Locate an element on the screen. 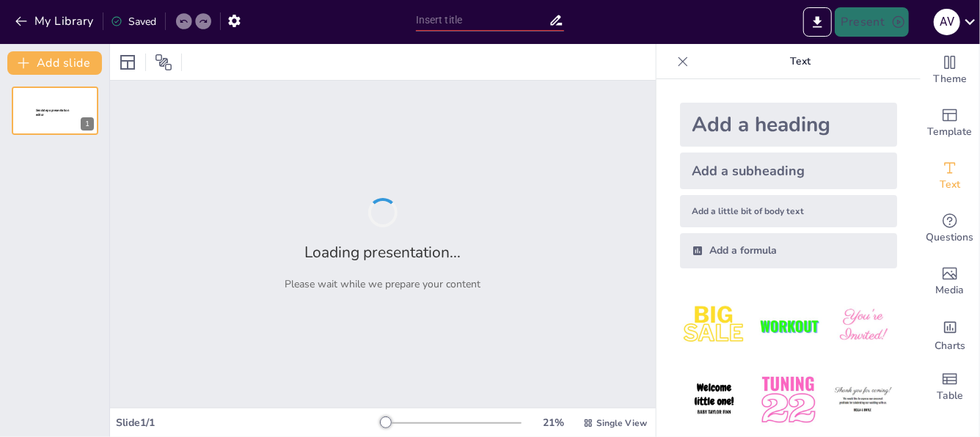  span: Media is located at coordinates (950, 291).